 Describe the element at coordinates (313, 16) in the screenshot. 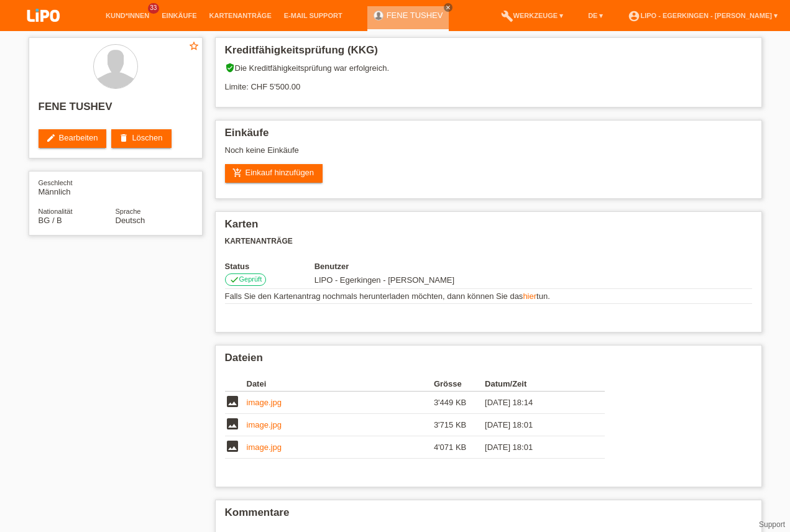

I see `a: E-Mail Support` at that location.